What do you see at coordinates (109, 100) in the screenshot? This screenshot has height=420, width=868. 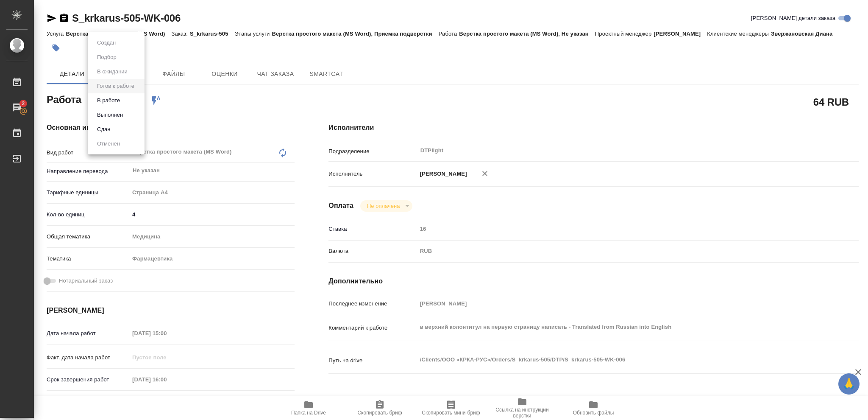 I see `button: В работе` at bounding box center [109, 100].